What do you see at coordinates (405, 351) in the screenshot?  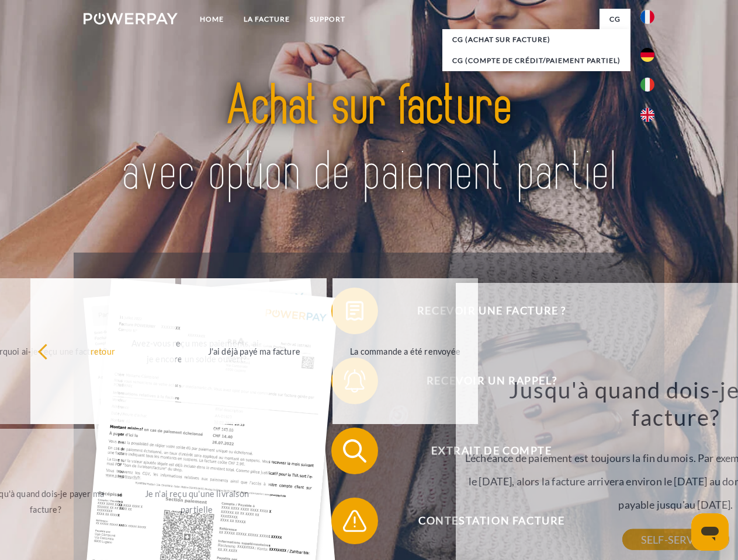 I see `div: La commande a été renvoyée` at bounding box center [405, 351].